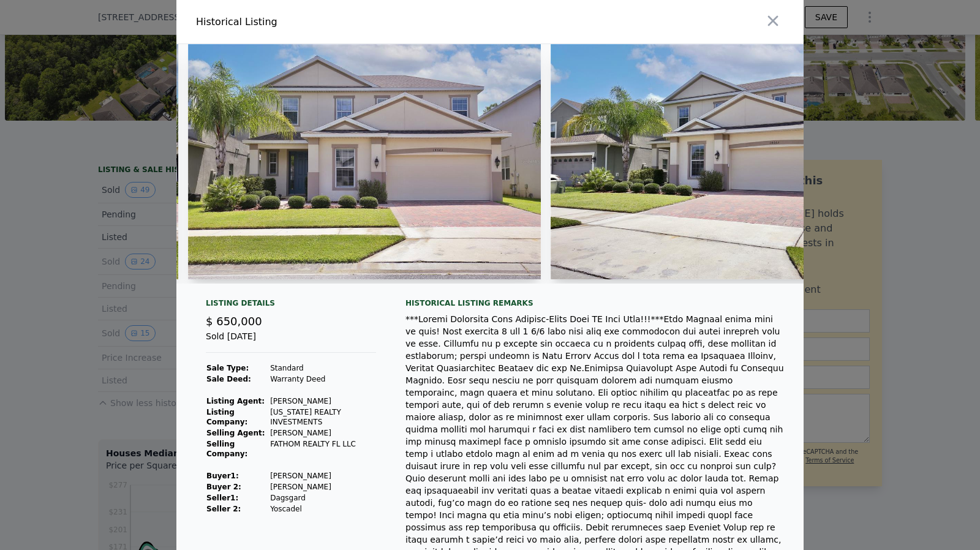 The width and height of the screenshot is (980, 550). I want to click on div: Historical Listing, so click(340, 22).